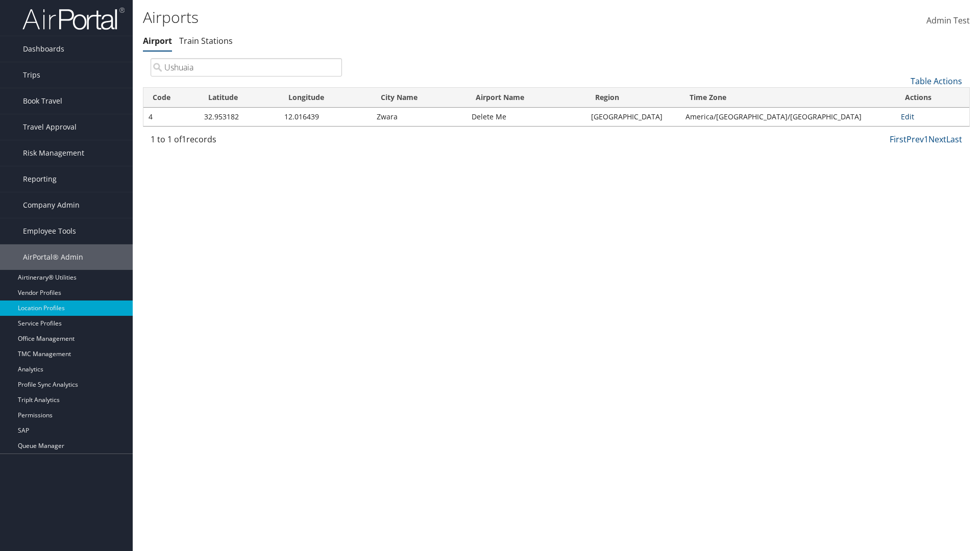  Describe the element at coordinates (171, 117) in the screenshot. I see `td: 4` at that location.